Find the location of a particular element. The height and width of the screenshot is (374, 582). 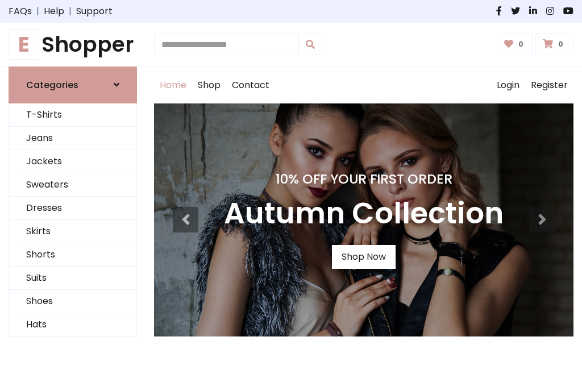

a: Register is located at coordinates (549, 85).